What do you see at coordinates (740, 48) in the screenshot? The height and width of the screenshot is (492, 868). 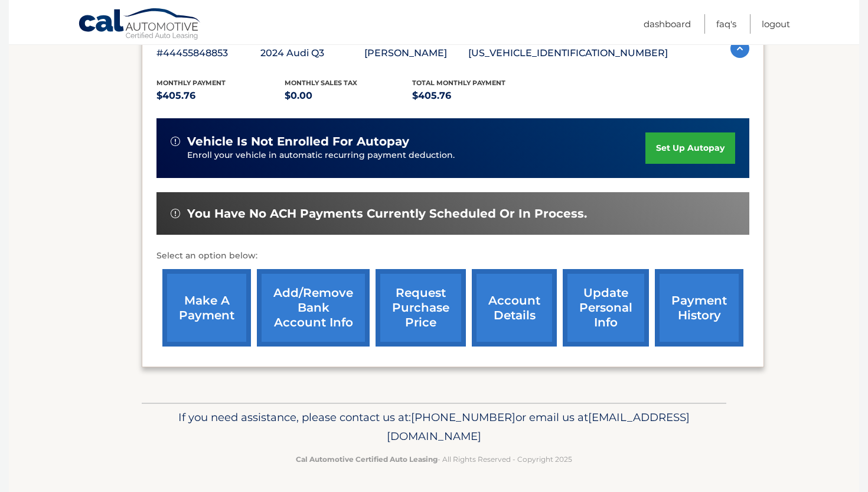 I see `img: accordion-active.svg` at bounding box center [740, 48].